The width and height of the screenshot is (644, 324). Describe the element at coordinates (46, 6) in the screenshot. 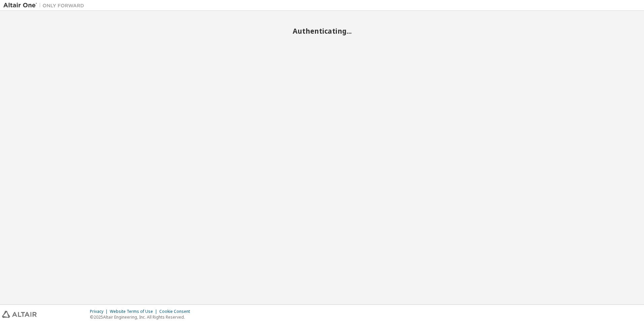

I see `img: Altair One` at that location.